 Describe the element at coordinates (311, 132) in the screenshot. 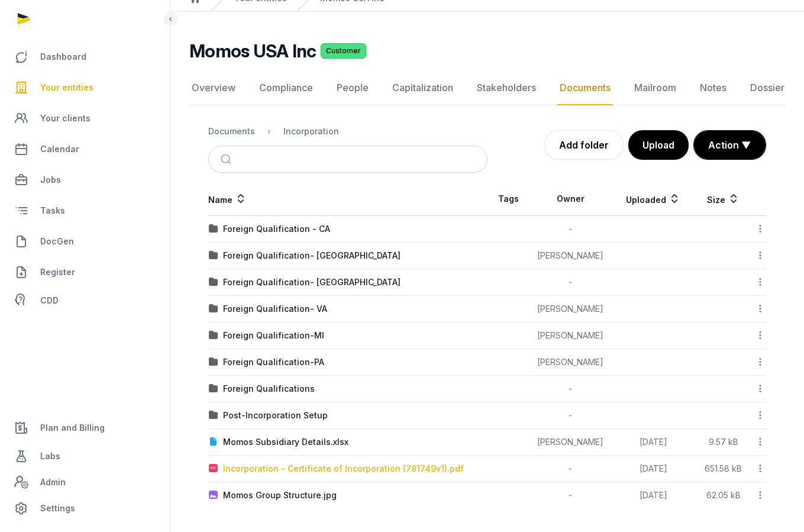

I see `div: Incorporation` at that location.